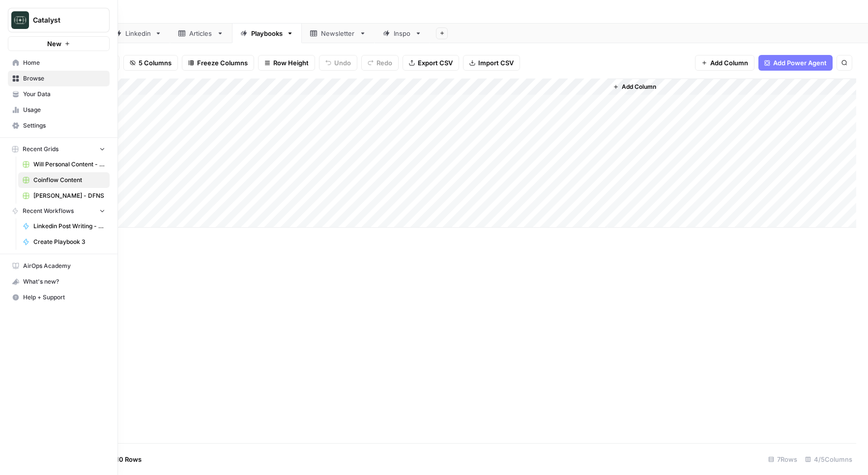 The height and width of the screenshot is (475, 868). Describe the element at coordinates (58, 297) in the screenshot. I see `button: Help + Support` at that location.